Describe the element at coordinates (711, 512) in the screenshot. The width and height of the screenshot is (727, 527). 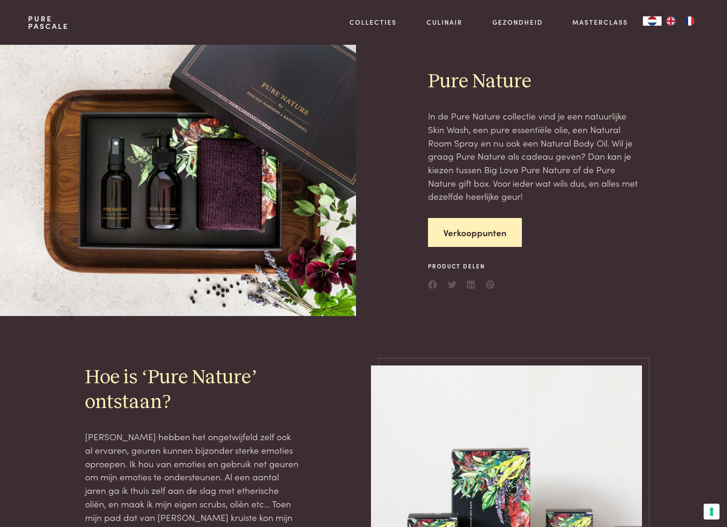
I see `button: Uw voorkeuren voor toestemming voor trackingtechnologieën` at that location.